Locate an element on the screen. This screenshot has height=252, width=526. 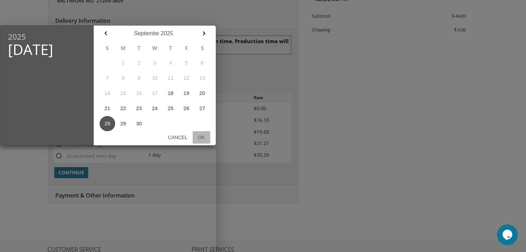
button: 30 is located at coordinates (139, 124).